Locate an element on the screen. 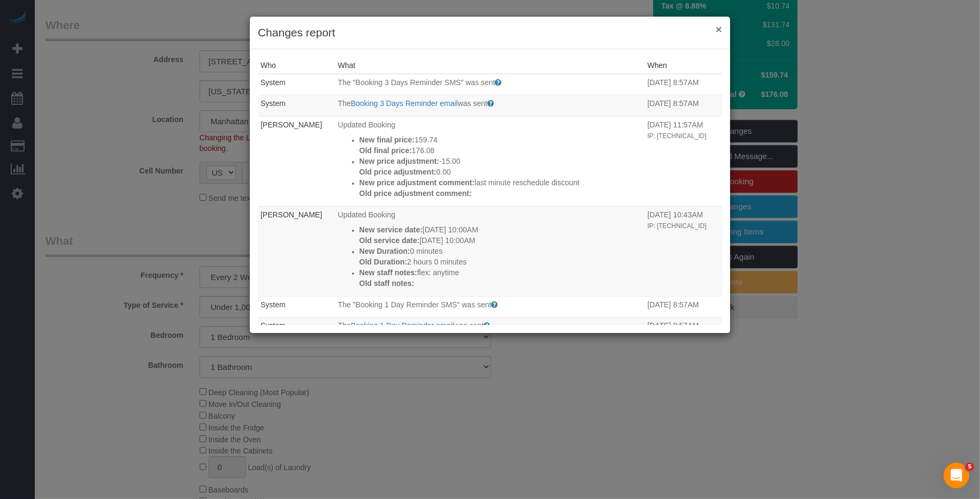  strong: New service date: is located at coordinates (391, 230).